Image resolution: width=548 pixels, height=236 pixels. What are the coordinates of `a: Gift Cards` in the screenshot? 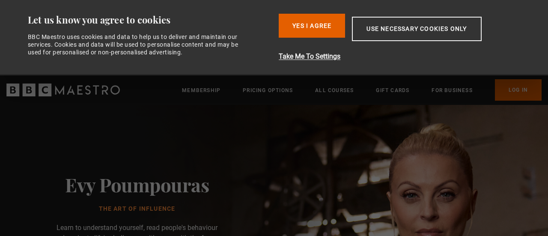 It's located at (393, 90).